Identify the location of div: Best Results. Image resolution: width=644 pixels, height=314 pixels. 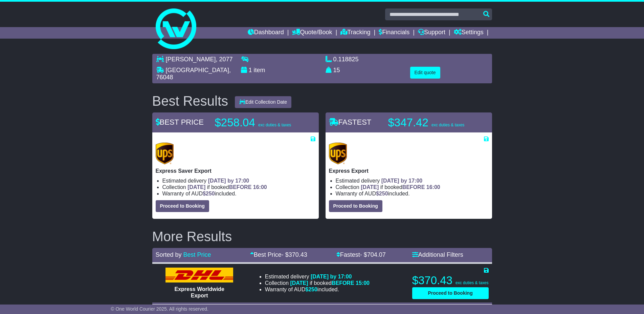
(191, 101).